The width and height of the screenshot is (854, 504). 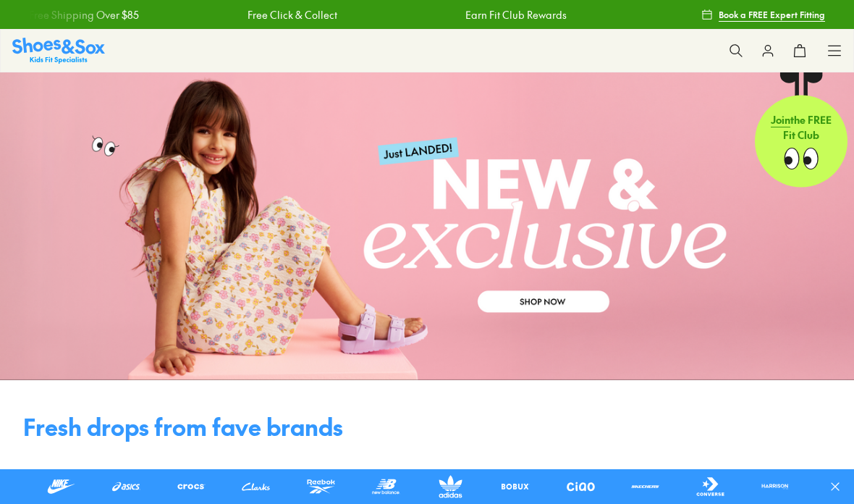 What do you see at coordinates (83, 15) in the screenshot?
I see `a: Free Shipping Over $85` at bounding box center [83, 15].